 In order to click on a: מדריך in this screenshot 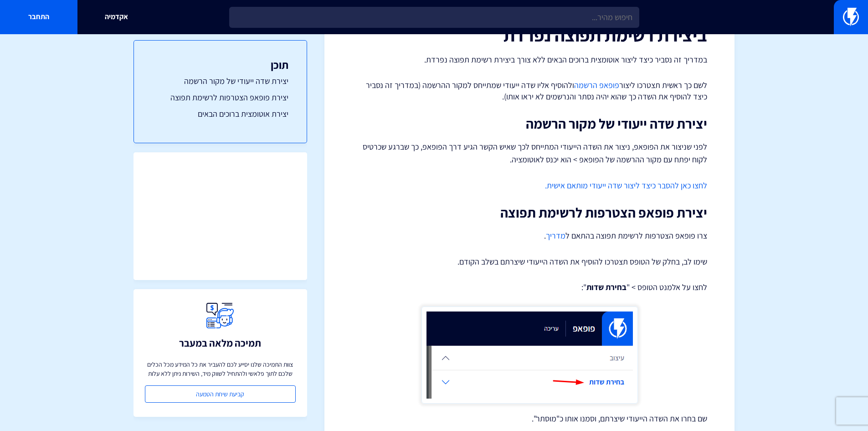, I will do `click(555, 235)`.